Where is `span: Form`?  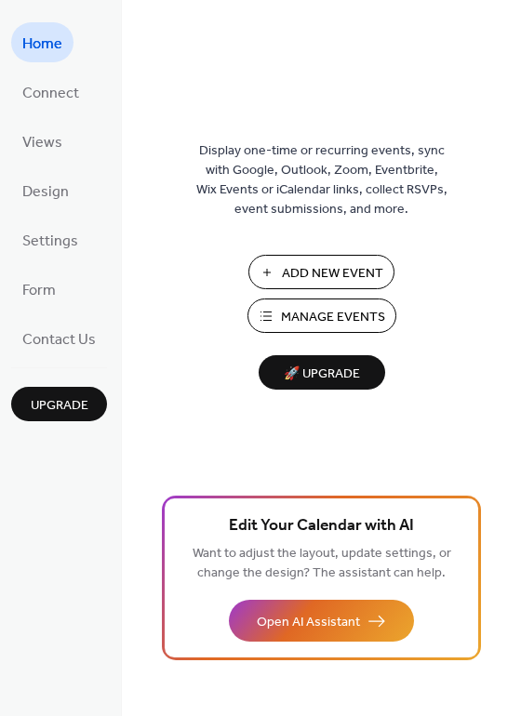 span: Form is located at coordinates (39, 290).